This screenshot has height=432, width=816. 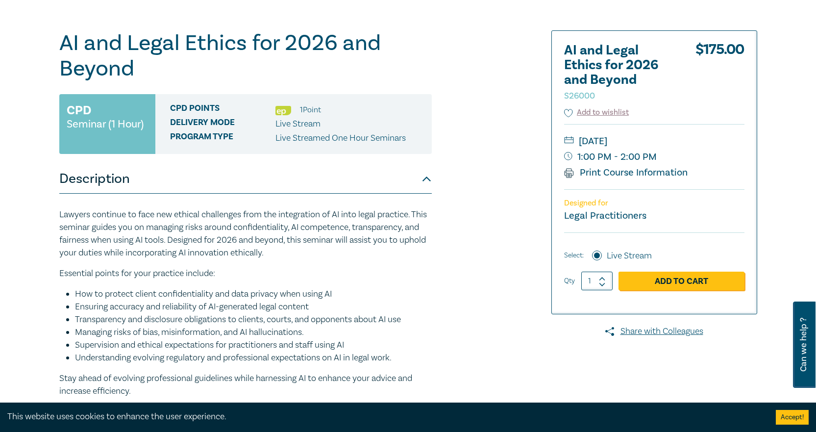 I want to click on li: Supervision and ethical expectations for practitioners and staff using AI, so click(x=253, y=345).